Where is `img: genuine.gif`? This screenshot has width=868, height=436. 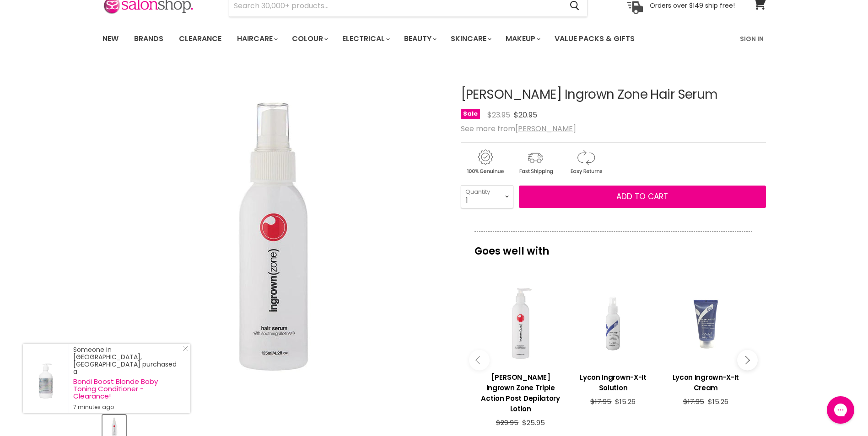 img: genuine.gif is located at coordinates (485, 162).